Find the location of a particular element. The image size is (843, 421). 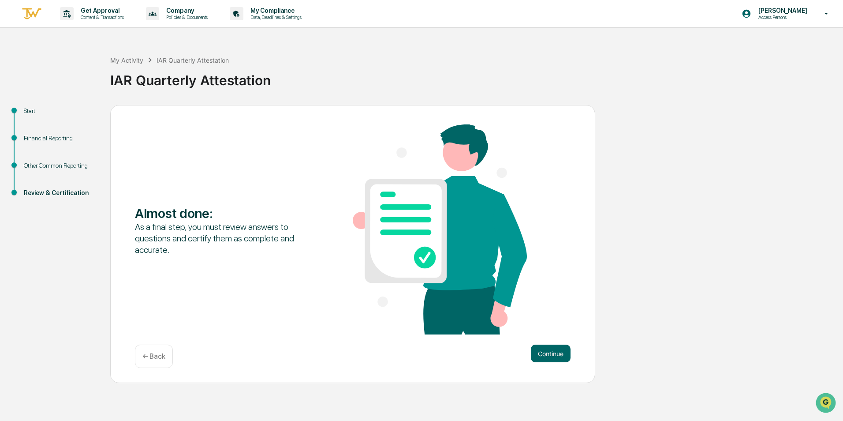

a: 🔎Data Lookup is located at coordinates (32, 132).